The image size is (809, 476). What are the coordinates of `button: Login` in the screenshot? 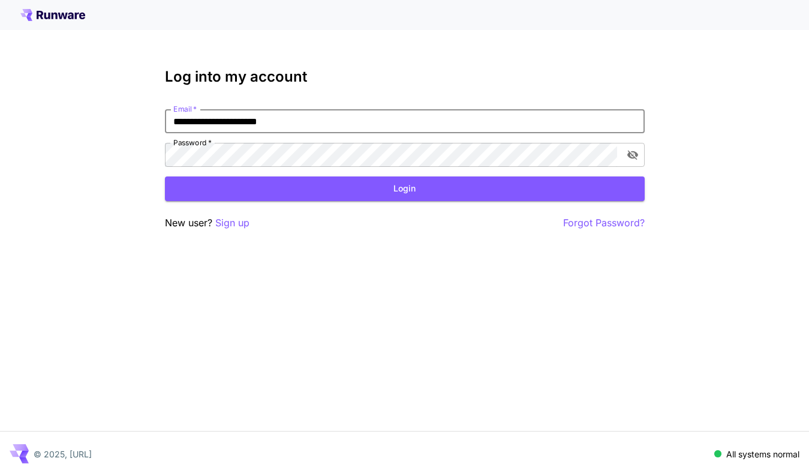 It's located at (405, 188).